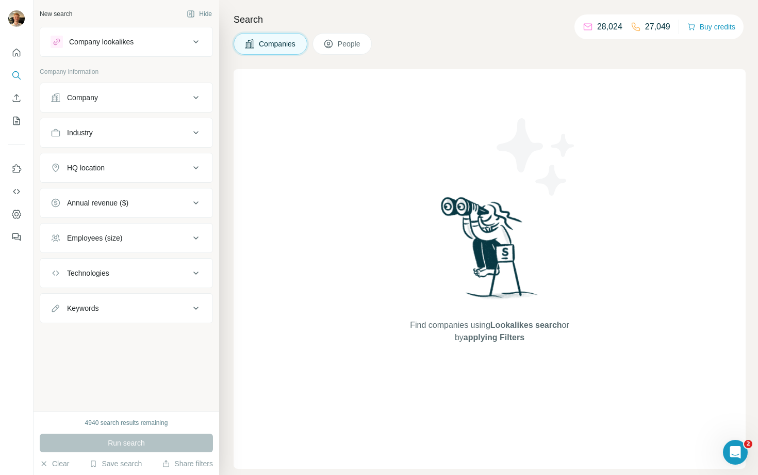  What do you see at coordinates (17, 19) in the screenshot?
I see `img: Avatar` at bounding box center [17, 19].